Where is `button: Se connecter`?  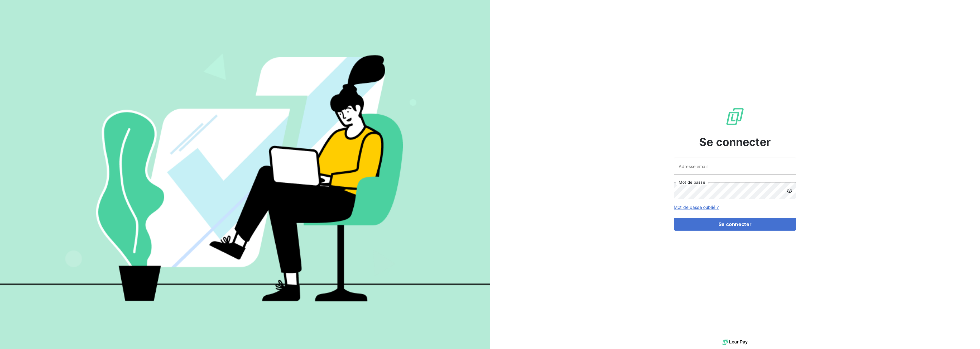 button: Se connecter is located at coordinates (735, 224).